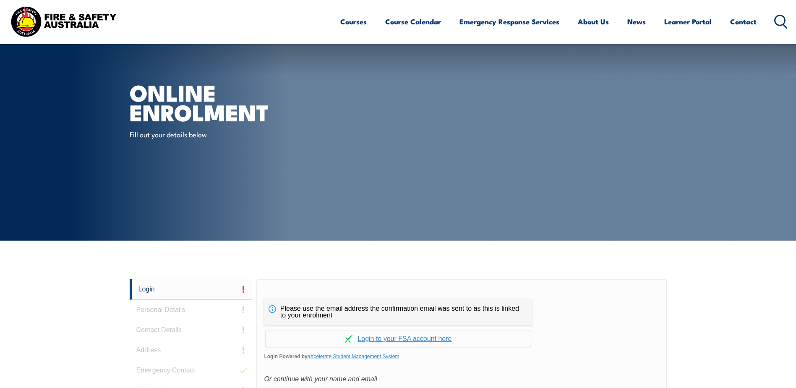  Describe the element at coordinates (413, 21) in the screenshot. I see `a: Course Calendar` at that location.